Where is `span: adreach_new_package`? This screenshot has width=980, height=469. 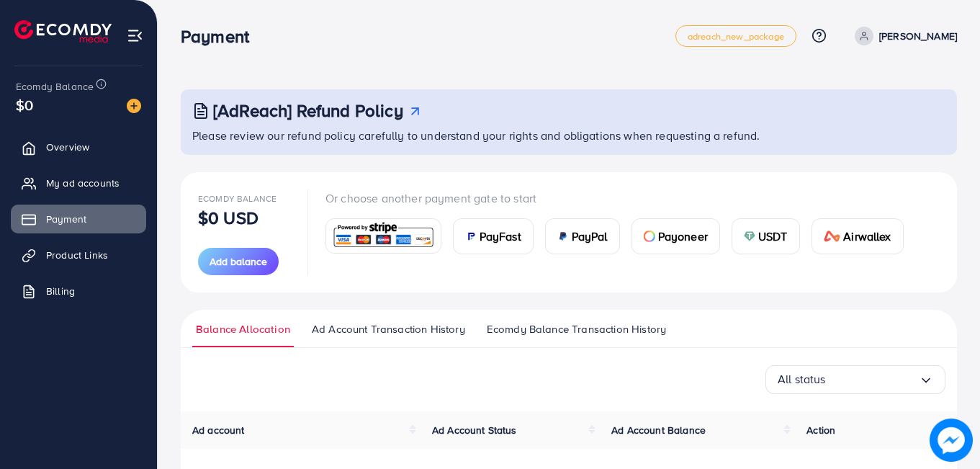
span: adreach_new_package is located at coordinates (736, 36).